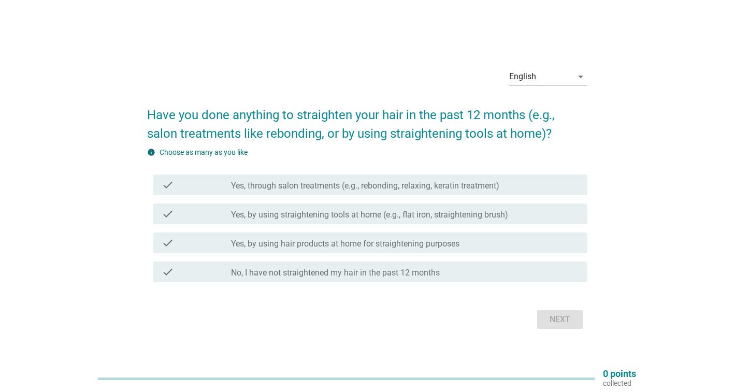  I want to click on h2: Have you done anything to straighten your hair in the past 12 months (e.g., salon treatments like..., so click(367, 119).